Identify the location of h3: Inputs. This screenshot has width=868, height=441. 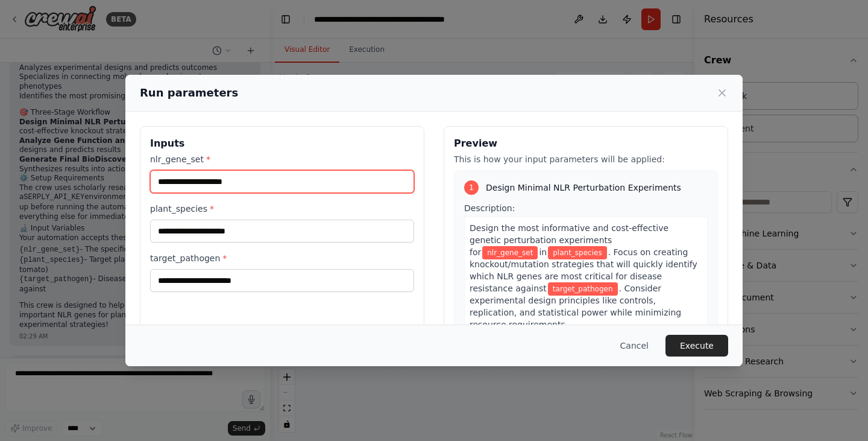
(282, 143).